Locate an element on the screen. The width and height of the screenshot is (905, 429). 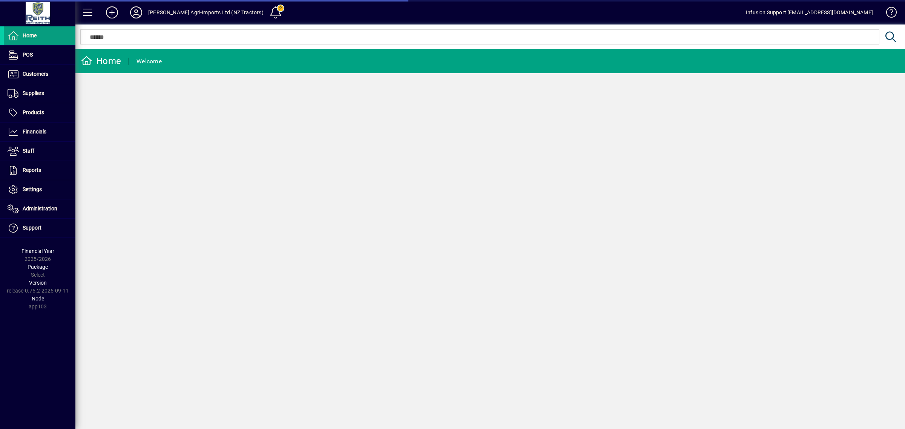
a: Staff is located at coordinates (40, 151).